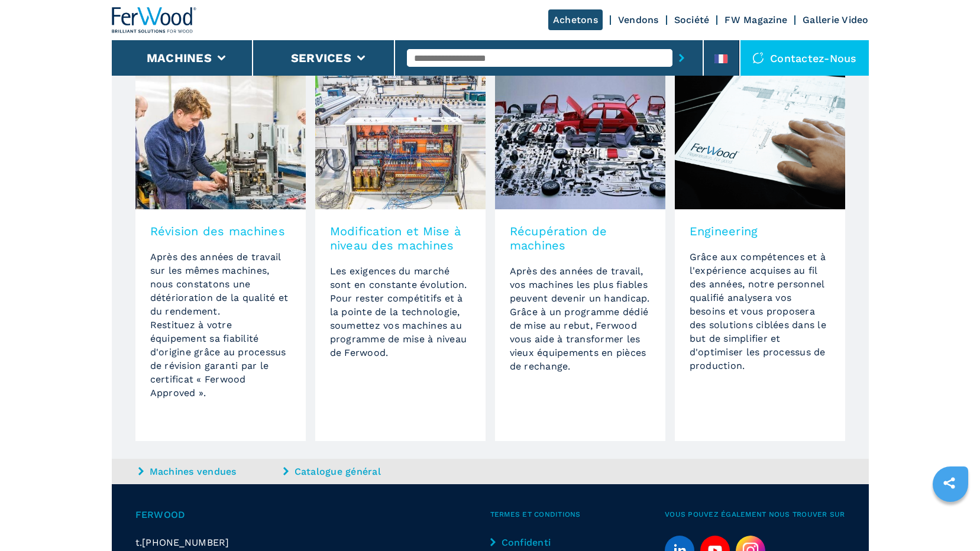 The width and height of the screenshot is (980, 551). I want to click on h3: Récupération de machines, so click(580, 238).